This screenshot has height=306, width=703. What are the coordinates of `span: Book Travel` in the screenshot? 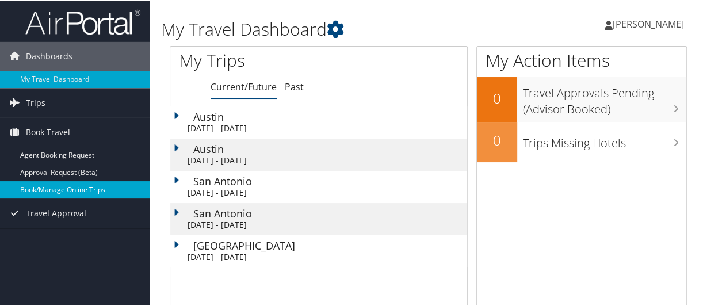 It's located at (48, 131).